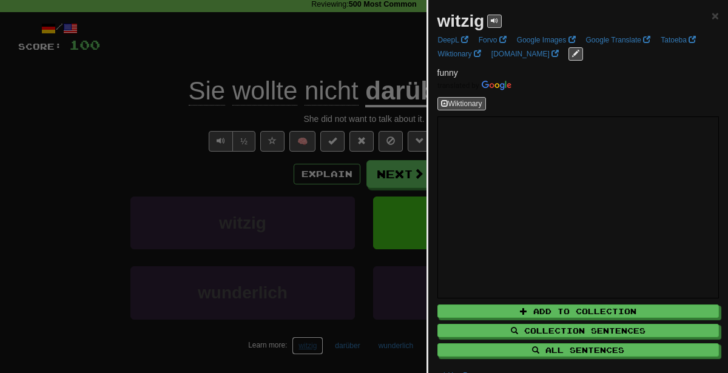  What do you see at coordinates (475, 86) in the screenshot?
I see `img: Color short` at bounding box center [475, 86].